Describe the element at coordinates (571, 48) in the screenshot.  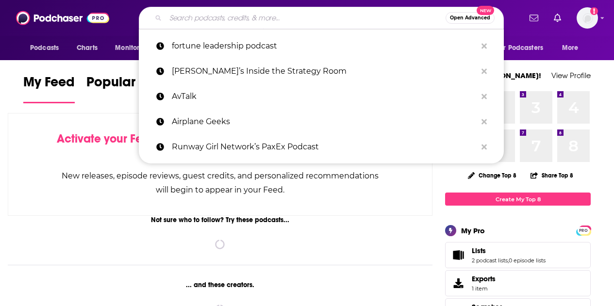
I see `span: More` at that location.